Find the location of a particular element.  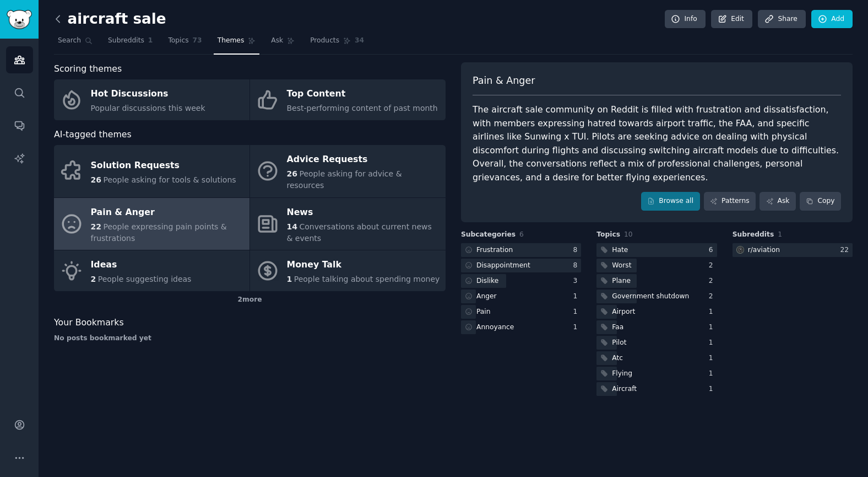

span: People asking for advice & resources is located at coordinates (344, 179).